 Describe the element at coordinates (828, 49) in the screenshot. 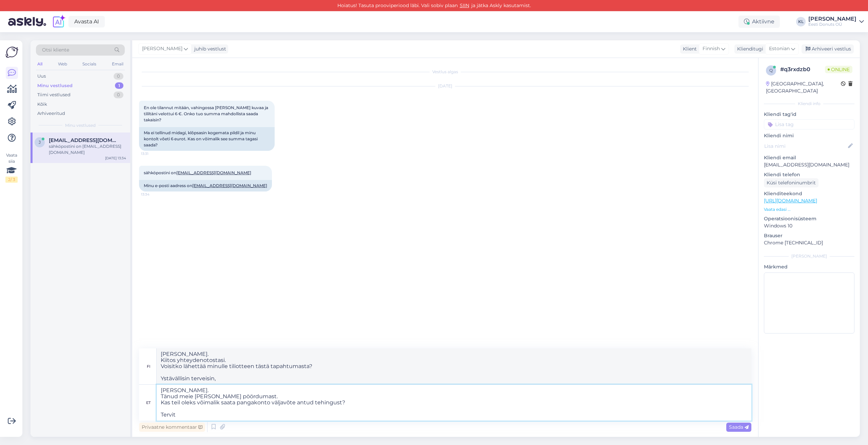

I see `div: Arhiveeri vestlus` at that location.